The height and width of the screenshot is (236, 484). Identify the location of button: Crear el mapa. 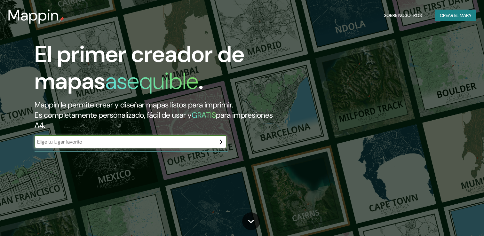
(456, 15).